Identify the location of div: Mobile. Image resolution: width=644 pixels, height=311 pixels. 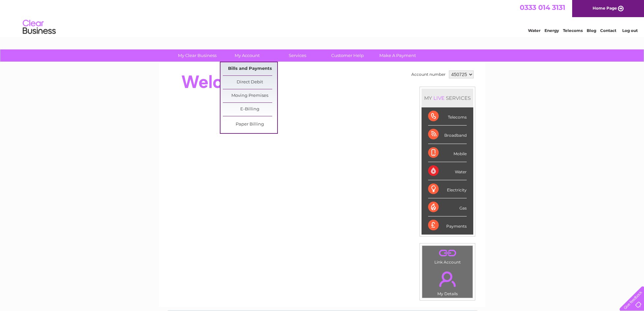
(448, 153).